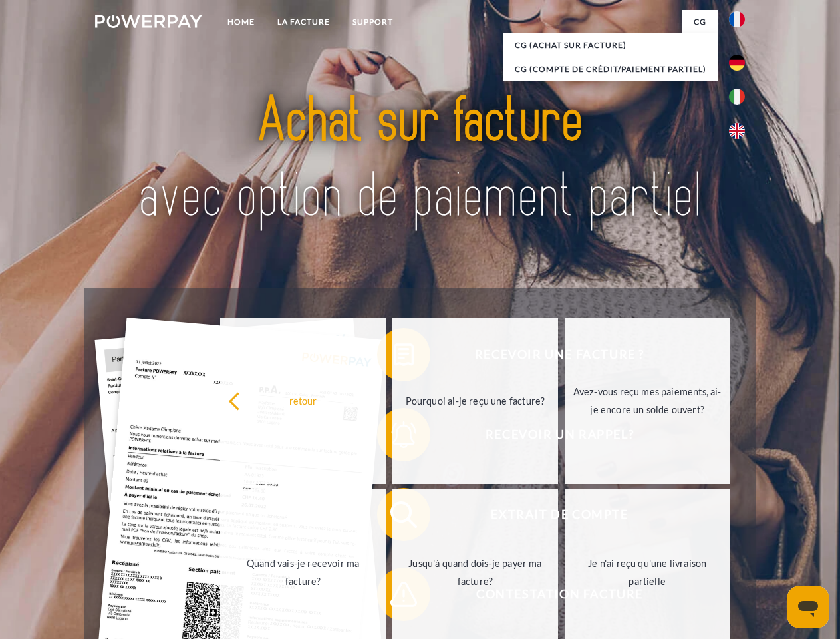  I want to click on div: Avez-vous reçu mes paiements, ai-je encore un solde ouvert?, so click(647, 401).